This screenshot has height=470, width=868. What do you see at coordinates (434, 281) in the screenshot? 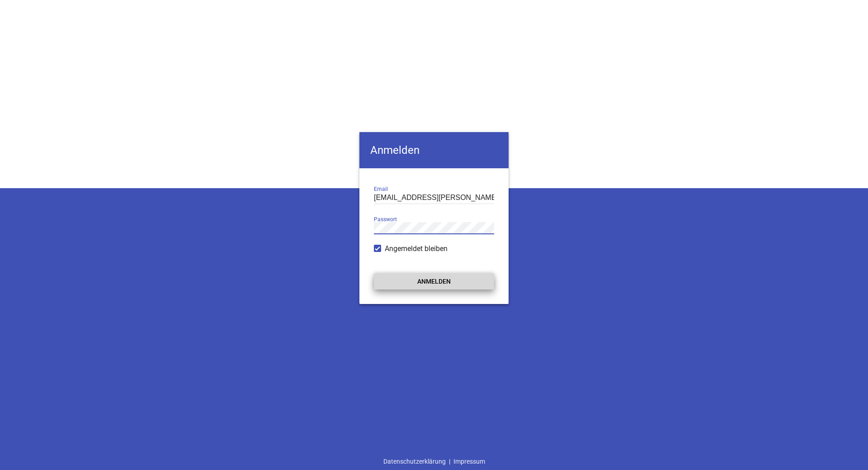
I see `button: Anmelden` at bounding box center [434, 281].